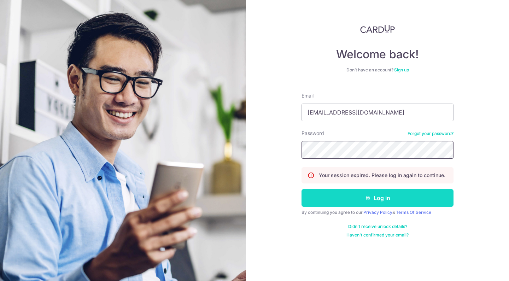 The image size is (509, 281). Describe the element at coordinates (378, 29) in the screenshot. I see `img: CardUp Logo` at that location.